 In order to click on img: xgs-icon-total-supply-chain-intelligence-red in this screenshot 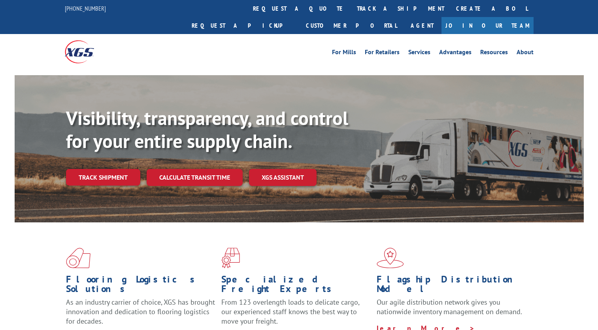, I will do `click(78, 258)`.